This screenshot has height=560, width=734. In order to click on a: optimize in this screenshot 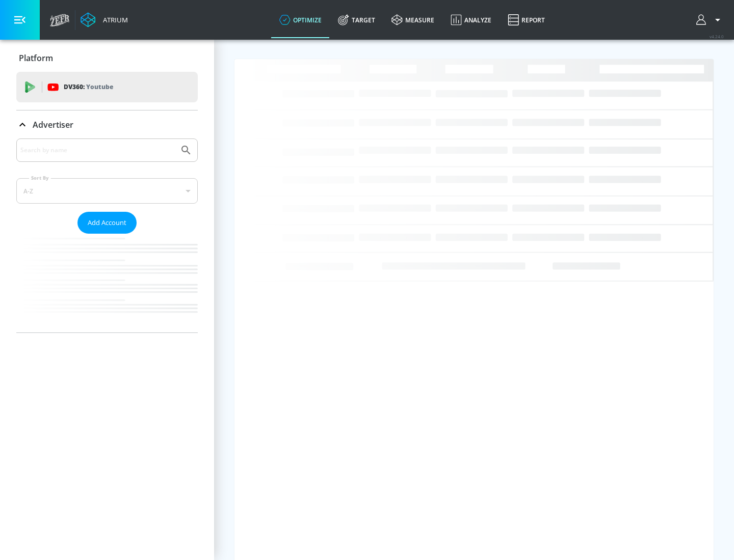, I will do `click(300, 20)`.